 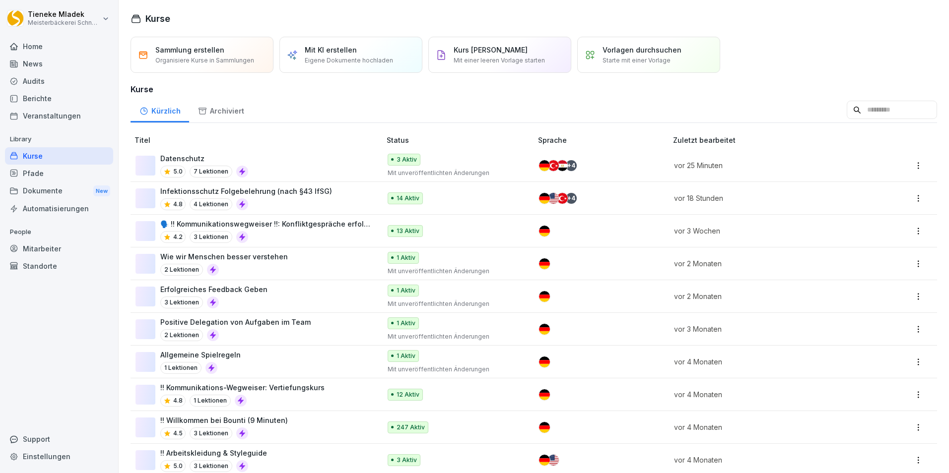 I want to click on a: Pfade, so click(x=59, y=173).